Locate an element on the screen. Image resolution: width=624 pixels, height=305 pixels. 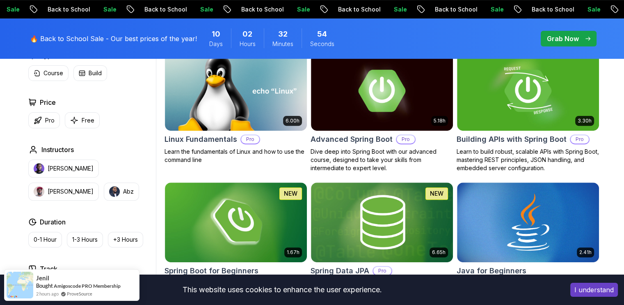
p: 🔥 Back to School Sale - Our best prices of the year! is located at coordinates (113, 39).